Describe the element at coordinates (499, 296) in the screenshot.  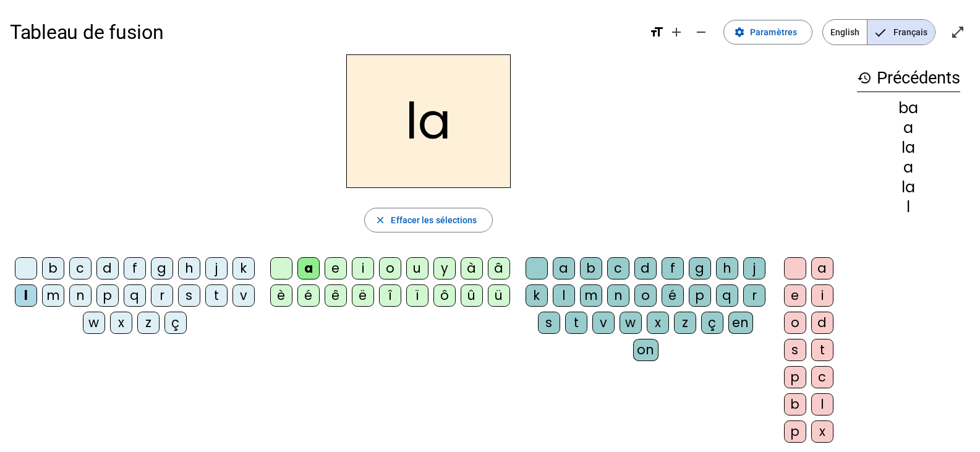
I see `div: ü` at that location.